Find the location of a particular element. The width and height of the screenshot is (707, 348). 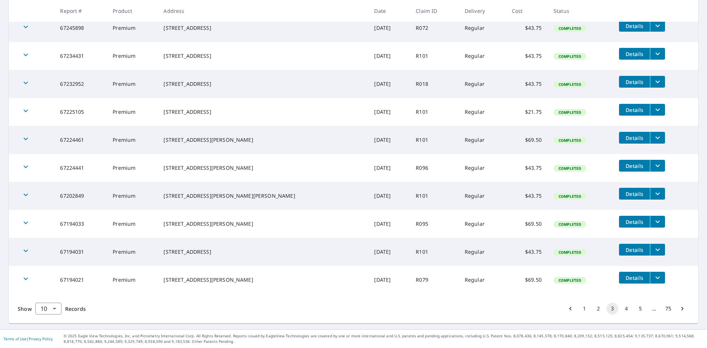

td: 67194031 is located at coordinates (80, 252).